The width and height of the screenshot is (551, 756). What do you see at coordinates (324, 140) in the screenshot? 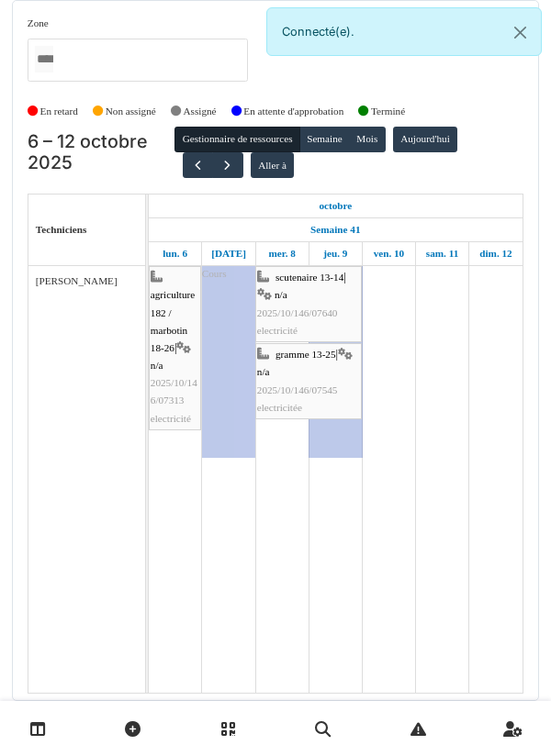
I see `button: Semaine` at bounding box center [324, 140].